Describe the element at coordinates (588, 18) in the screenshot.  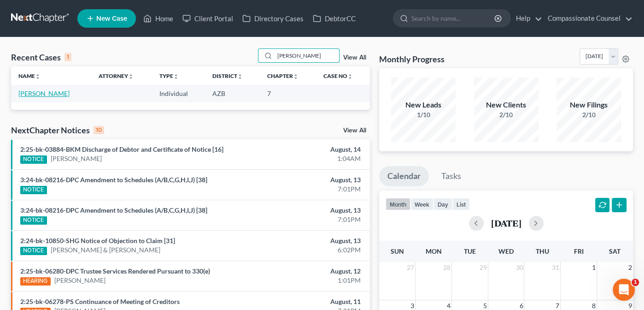
I see `a: Compassionate Counsel` at that location.